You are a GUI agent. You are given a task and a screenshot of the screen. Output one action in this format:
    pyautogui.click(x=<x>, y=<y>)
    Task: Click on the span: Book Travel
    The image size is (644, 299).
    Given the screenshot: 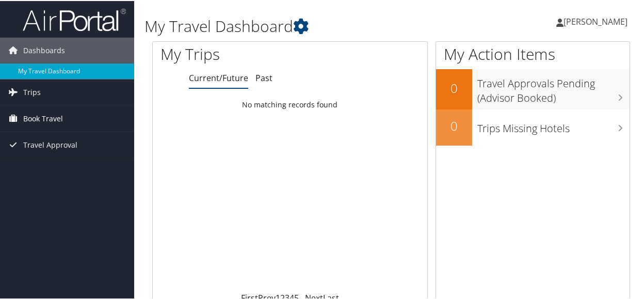 What is the action you would take?
    pyautogui.click(x=43, y=118)
    